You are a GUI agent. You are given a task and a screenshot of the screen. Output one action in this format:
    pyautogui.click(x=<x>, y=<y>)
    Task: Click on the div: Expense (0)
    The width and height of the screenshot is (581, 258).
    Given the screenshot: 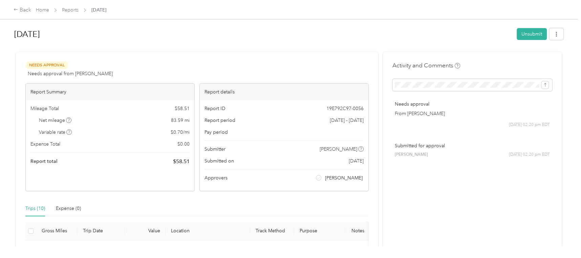 What is the action you would take?
    pyautogui.click(x=68, y=208)
    